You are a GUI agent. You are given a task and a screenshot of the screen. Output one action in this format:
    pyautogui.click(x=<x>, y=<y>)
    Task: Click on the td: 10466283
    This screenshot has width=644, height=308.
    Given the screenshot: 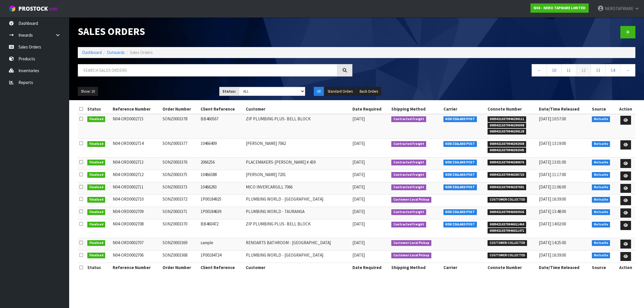 What is the action you would take?
    pyautogui.click(x=222, y=188)
    